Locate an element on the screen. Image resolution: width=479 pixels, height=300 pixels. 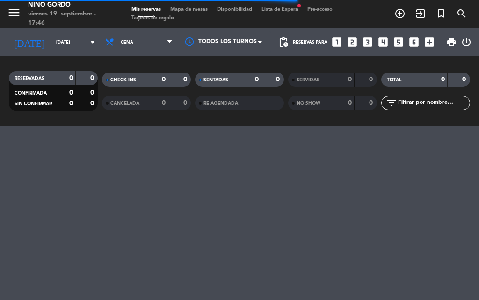
i: menu is located at coordinates (14, 13).